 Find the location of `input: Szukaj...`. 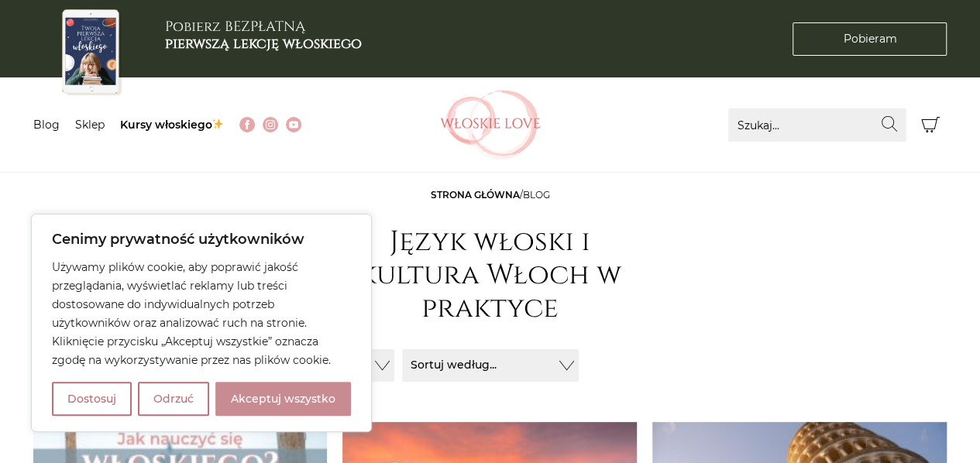

input: Szukaj... is located at coordinates (817, 125).